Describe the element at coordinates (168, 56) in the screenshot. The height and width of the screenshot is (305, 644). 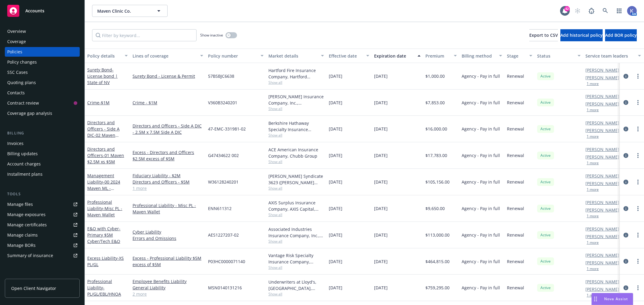
I see `button: Lines of coverage` at that location.